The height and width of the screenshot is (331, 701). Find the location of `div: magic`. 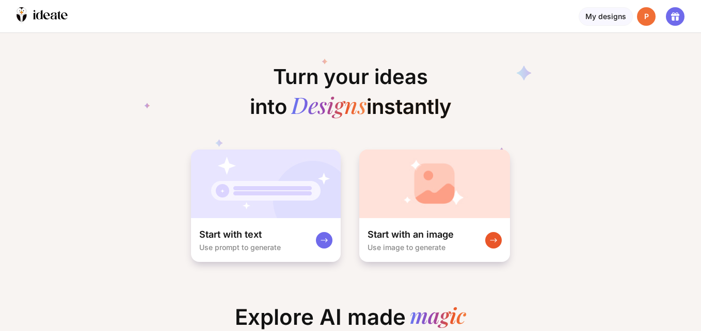

div: magic is located at coordinates (438, 317).